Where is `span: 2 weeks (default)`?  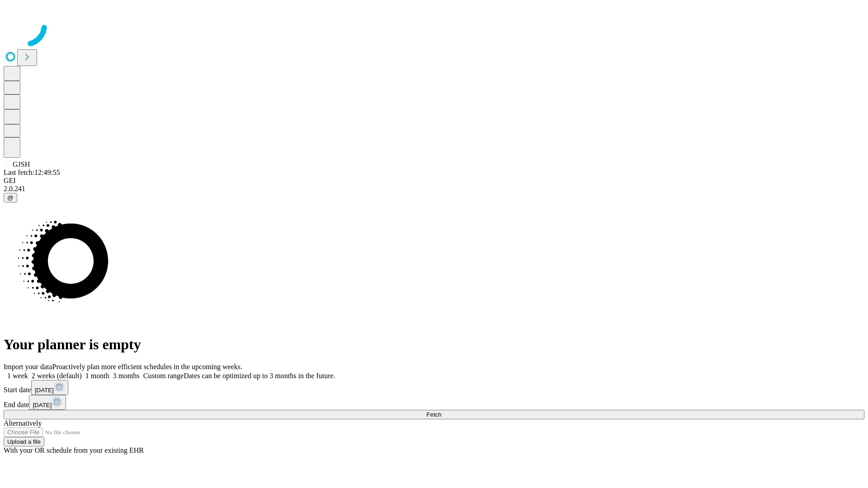
span: 2 weeks (default) is located at coordinates (56, 376).